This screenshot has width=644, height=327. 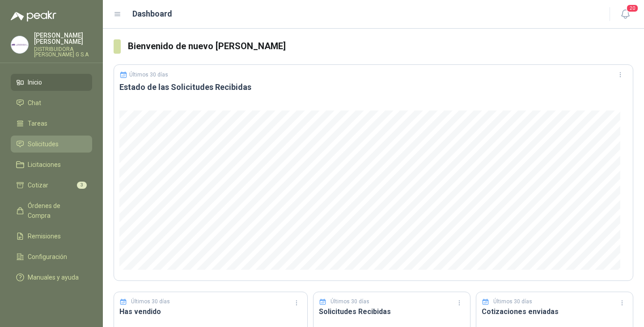 What do you see at coordinates (51, 103) in the screenshot?
I see `a: Chat` at bounding box center [51, 103].